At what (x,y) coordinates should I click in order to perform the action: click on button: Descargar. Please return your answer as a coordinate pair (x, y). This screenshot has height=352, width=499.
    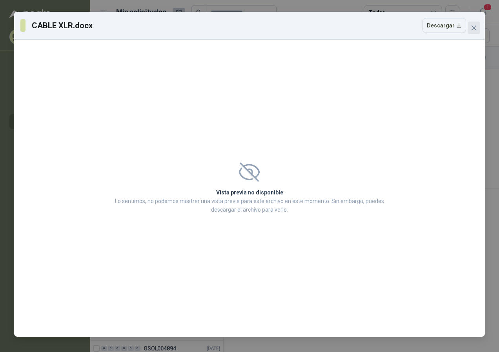
    Looking at the image, I should click on (444, 25).